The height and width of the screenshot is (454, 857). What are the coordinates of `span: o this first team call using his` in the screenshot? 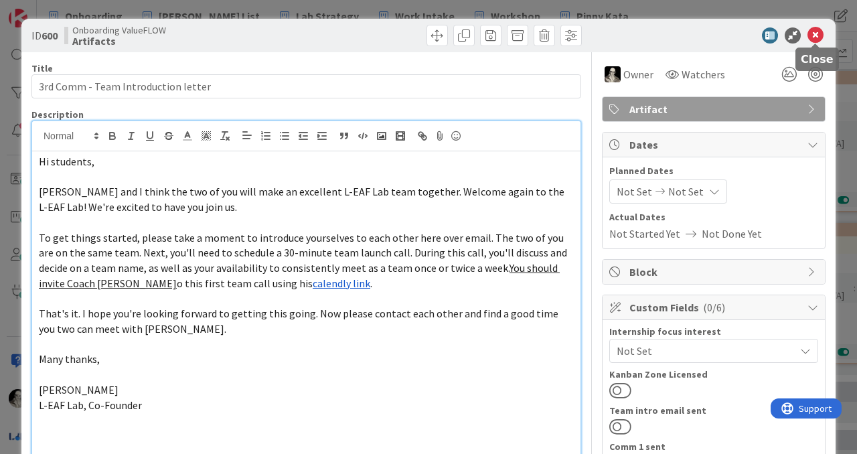 It's located at (244, 283).